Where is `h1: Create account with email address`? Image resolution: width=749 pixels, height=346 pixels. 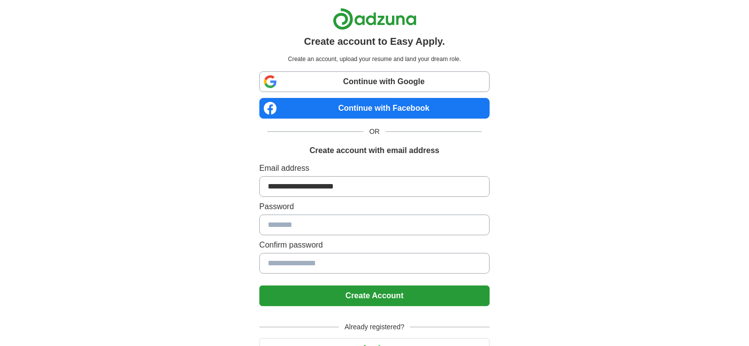 h1: Create account with email address is located at coordinates (374, 151).